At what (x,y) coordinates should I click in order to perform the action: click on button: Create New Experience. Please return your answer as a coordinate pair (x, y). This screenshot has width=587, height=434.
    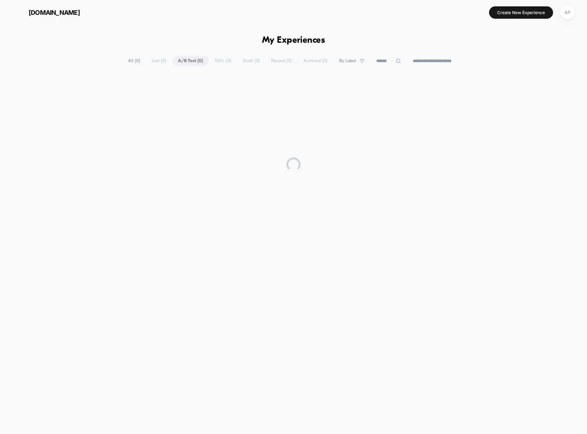
    Looking at the image, I should click on (521, 12).